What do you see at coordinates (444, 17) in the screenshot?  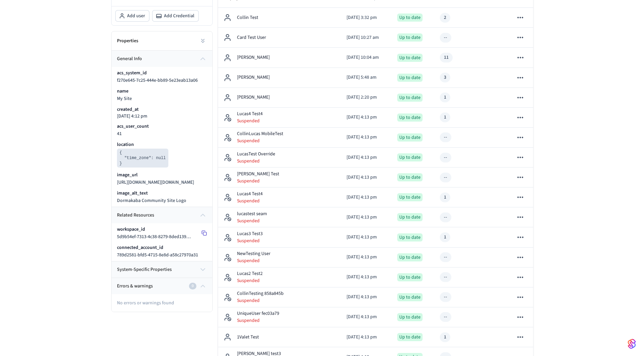 I see `div: 2` at bounding box center [444, 17].